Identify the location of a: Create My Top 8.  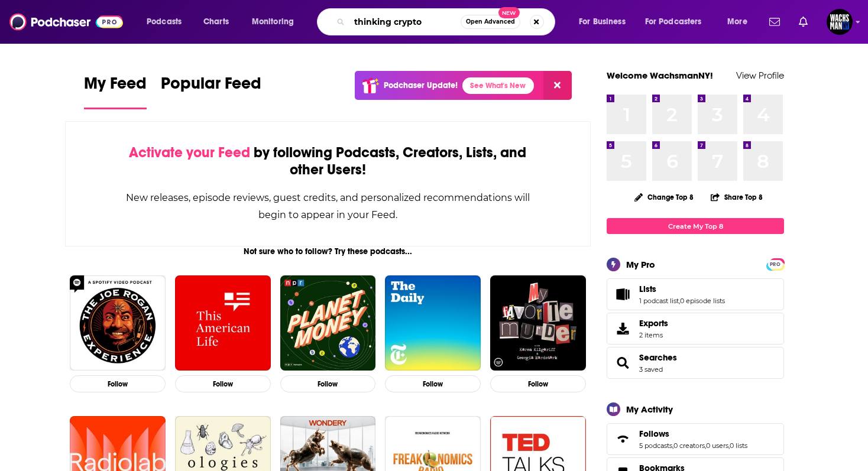
(695, 226).